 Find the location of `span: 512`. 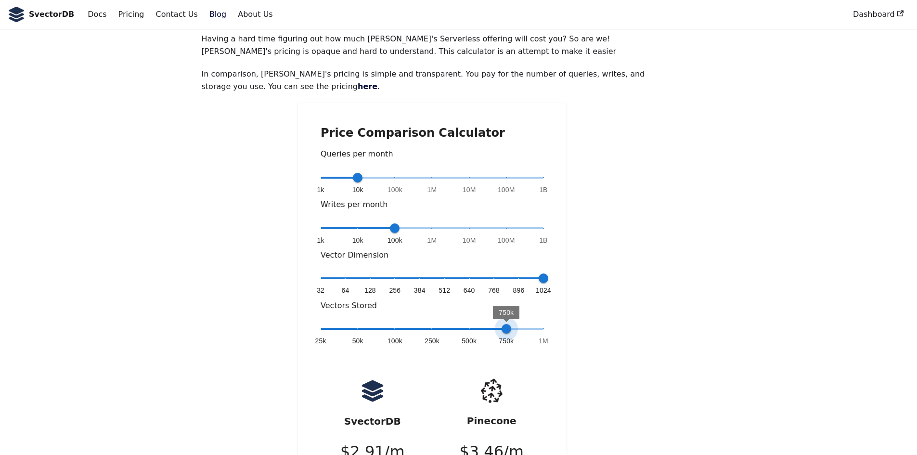

span: 512 is located at coordinates (444, 290).